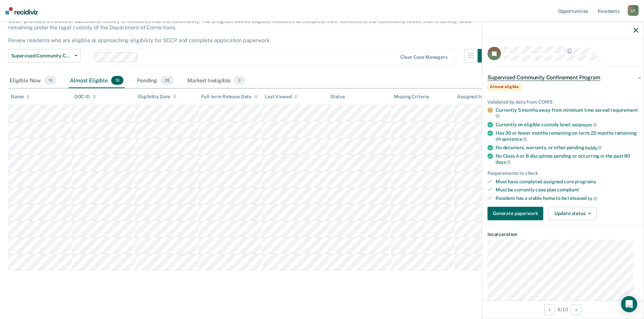 The image size is (644, 319). Describe the element at coordinates (229, 96) in the screenshot. I see `div: Full-term Release Date` at that location.